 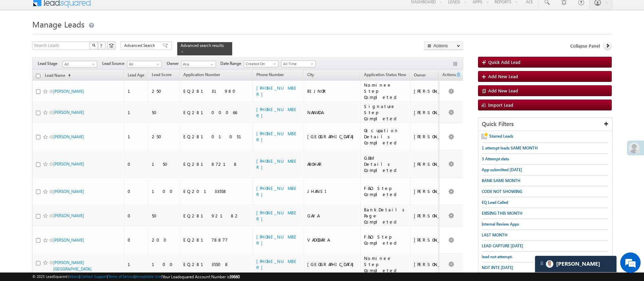 I want to click on img: Search, so click(x=94, y=45).